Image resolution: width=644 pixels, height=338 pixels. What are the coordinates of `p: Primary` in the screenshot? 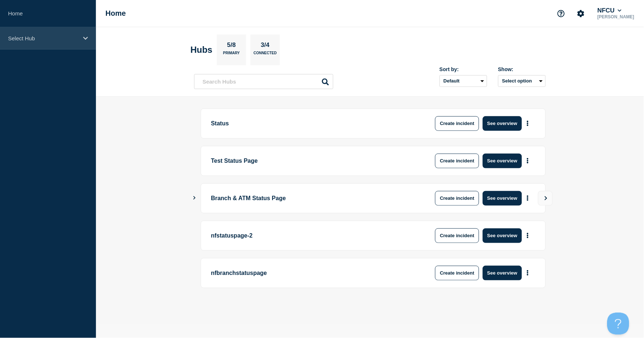 It's located at (232, 55).